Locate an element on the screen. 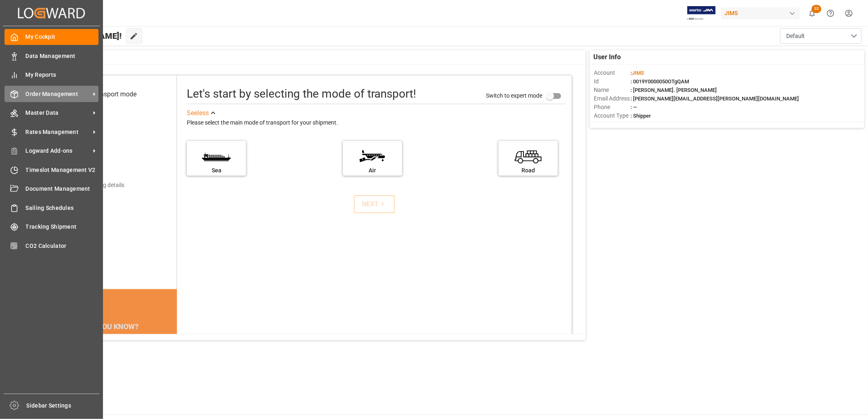 This screenshot has height=419, width=868. div: See less is located at coordinates (198, 113).